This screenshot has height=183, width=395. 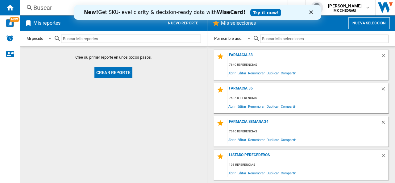 I want to click on div: Farmacia 33, so click(x=304, y=57).